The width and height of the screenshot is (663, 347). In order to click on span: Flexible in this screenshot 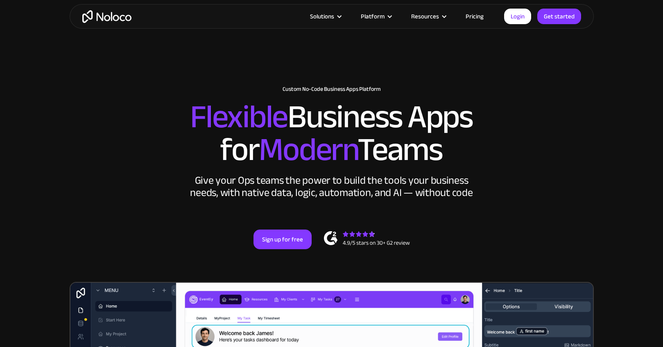, I will do `click(239, 117)`.